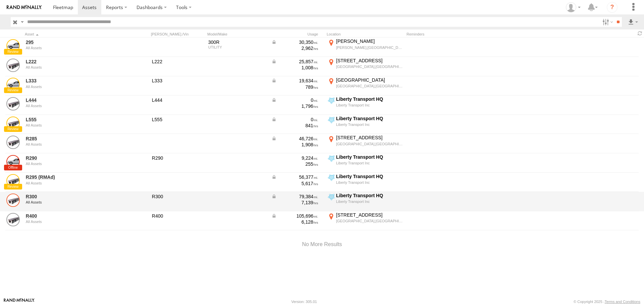 The width and height of the screenshot is (644, 305). Describe the element at coordinates (178, 61) in the screenshot. I see `div: L222` at that location.